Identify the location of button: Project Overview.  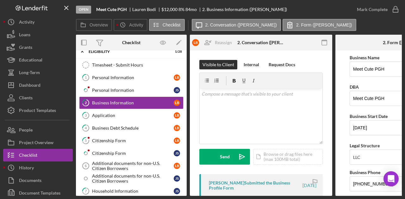
(38, 143).